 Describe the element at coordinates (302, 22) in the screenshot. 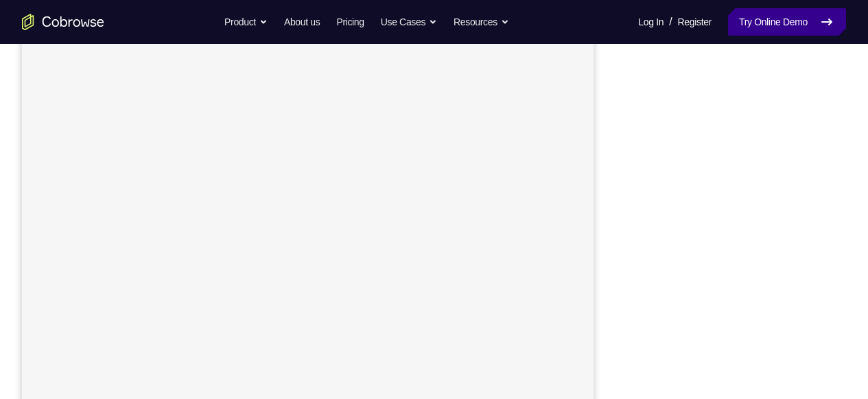

I see `a: About us` at that location.